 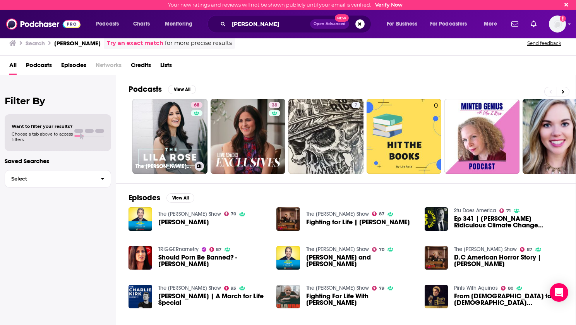 What do you see at coordinates (476, 288) in the screenshot?
I see `a: Pints With Aquinas` at bounding box center [476, 288].